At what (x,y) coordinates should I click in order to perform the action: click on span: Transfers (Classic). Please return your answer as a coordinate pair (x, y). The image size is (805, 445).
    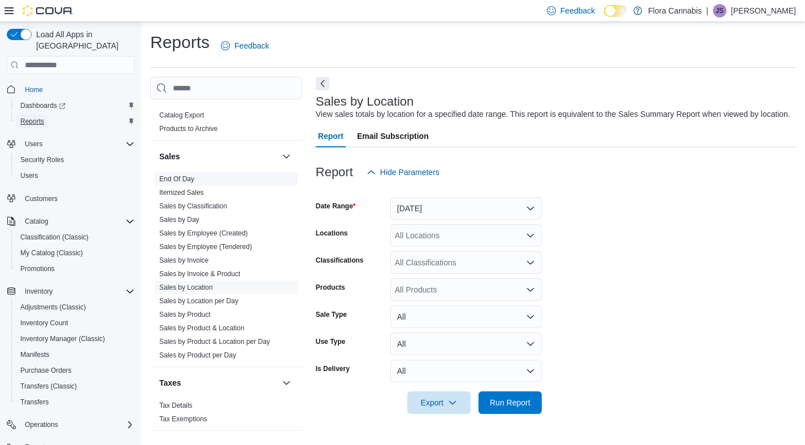
    Looking at the image, I should click on (75, 387).